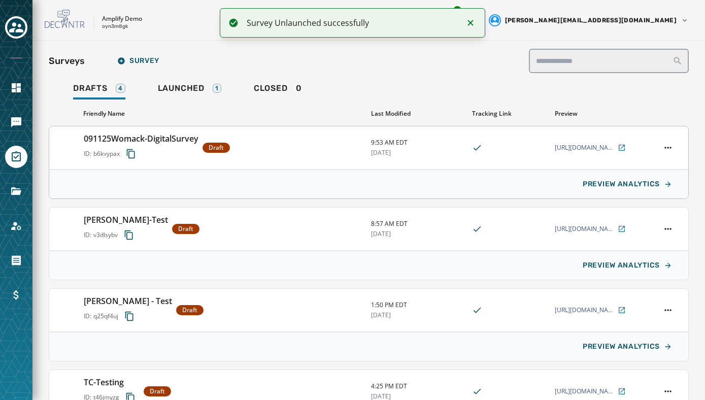 The image size is (705, 400). What do you see at coordinates (90, 88) in the screenshot?
I see `span: Drafts` at bounding box center [90, 88].